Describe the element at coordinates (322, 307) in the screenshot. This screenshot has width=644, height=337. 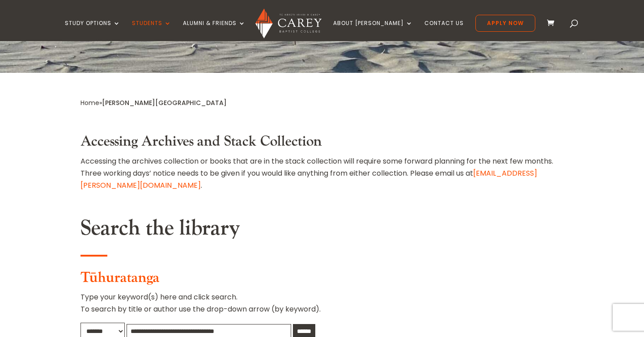
I see `p: Type your keyword(s) here and click search. To search by title or author use the drop-down arrow ...` at that location.